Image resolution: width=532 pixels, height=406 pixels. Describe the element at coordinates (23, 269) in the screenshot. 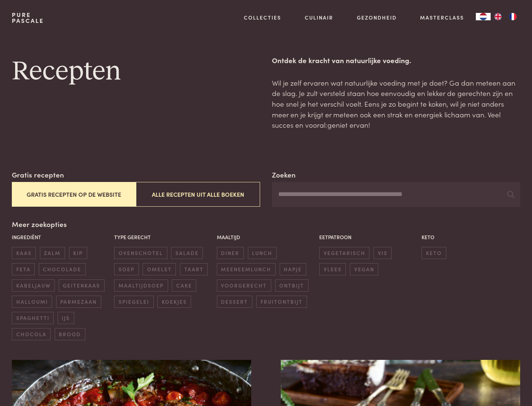

I see `span: feta` at that location.